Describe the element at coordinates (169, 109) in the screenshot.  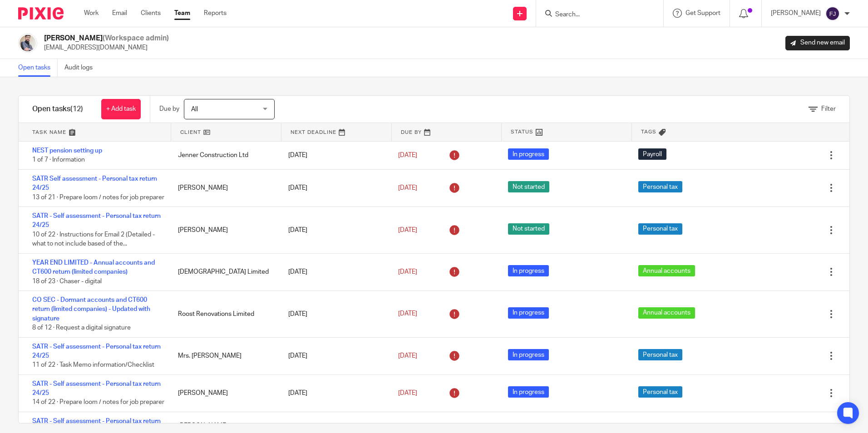
I see `p: Due by` at that location.